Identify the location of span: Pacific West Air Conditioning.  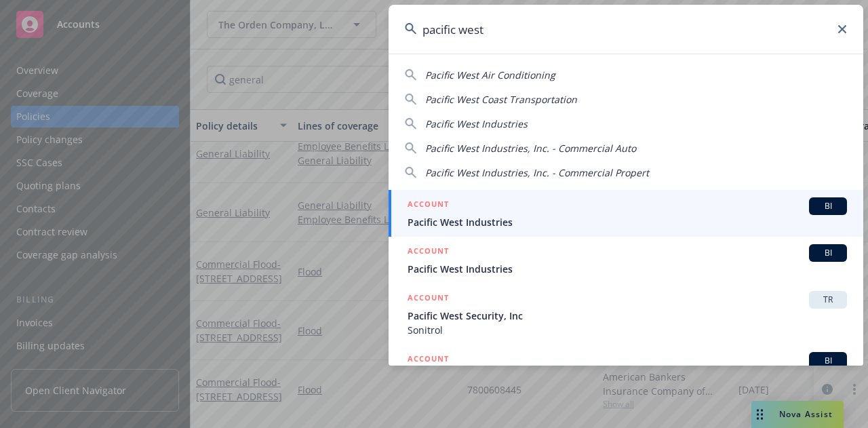
(490, 75).